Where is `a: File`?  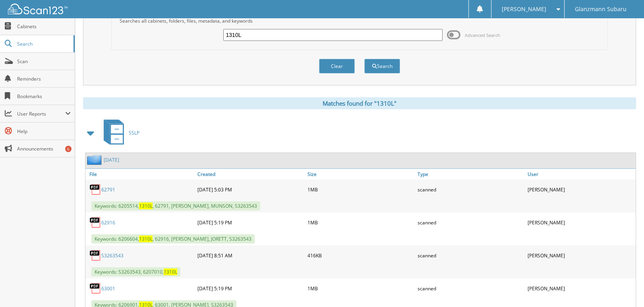 a: File is located at coordinates (140, 174).